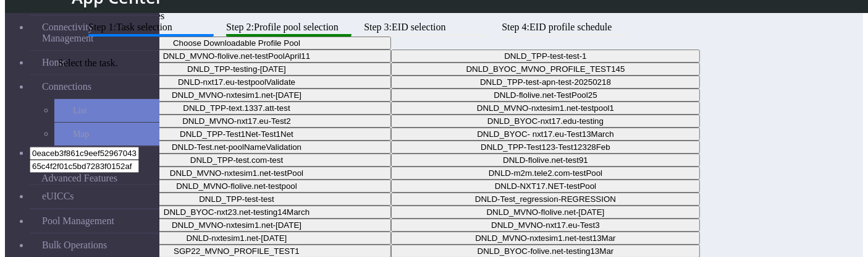 This screenshot has height=257, width=868. Describe the element at coordinates (79, 178) in the screenshot. I see `span: Advanced Features` at that location.